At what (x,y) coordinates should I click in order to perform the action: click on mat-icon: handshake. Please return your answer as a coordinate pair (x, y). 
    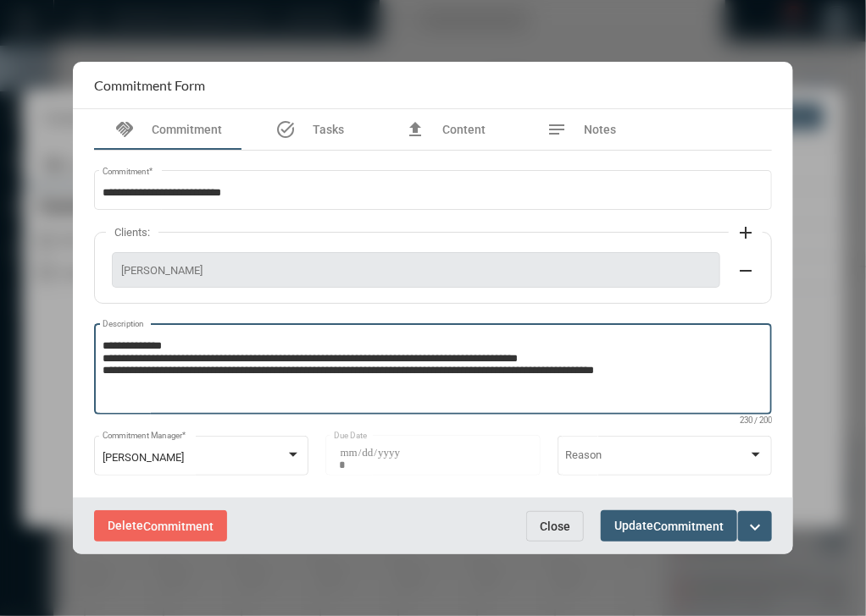
    Looking at the image, I should click on (124, 130).